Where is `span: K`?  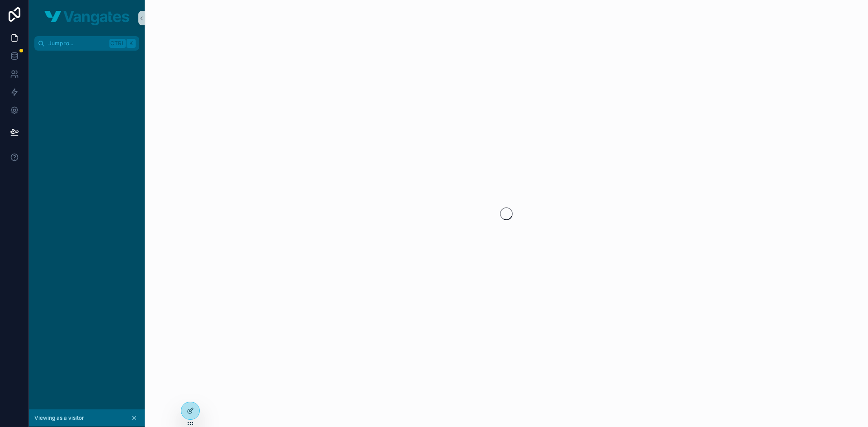
span: K is located at coordinates (131, 43).